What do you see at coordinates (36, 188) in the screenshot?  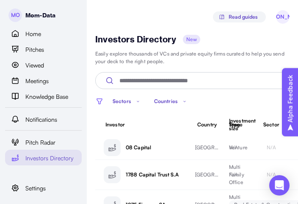 I see `span: Settings` at bounding box center [36, 188].